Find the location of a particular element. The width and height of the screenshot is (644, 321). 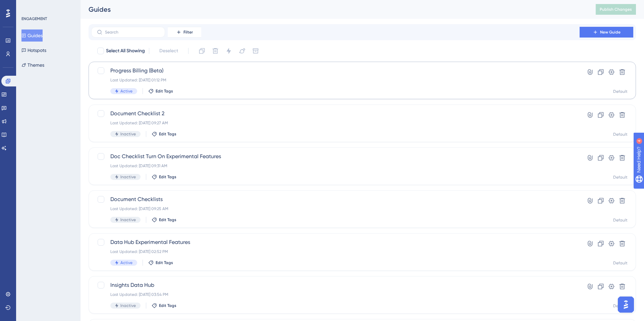

span: Deselect is located at coordinates (168, 51).